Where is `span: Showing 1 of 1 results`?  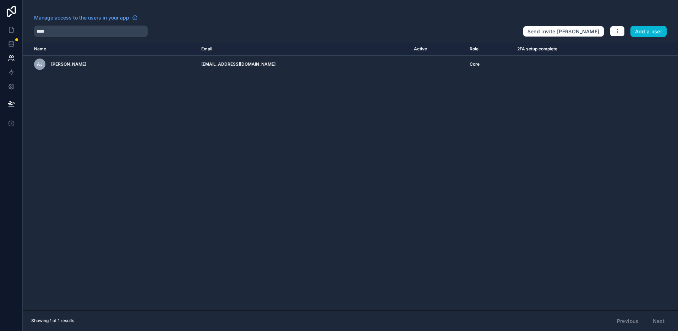 span: Showing 1 of 1 results is located at coordinates (53, 321).